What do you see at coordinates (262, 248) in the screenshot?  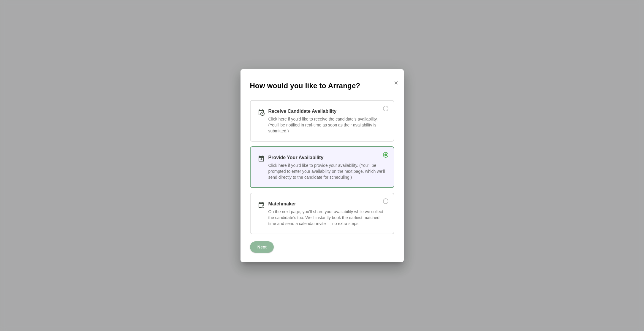 I see `span: Next` at bounding box center [262, 248].